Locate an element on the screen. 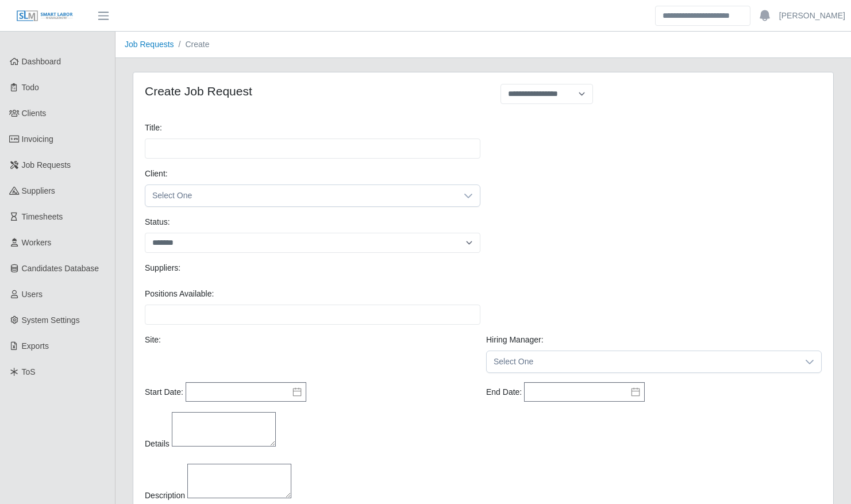  h4: Create Job Request is located at coordinates (310, 91).